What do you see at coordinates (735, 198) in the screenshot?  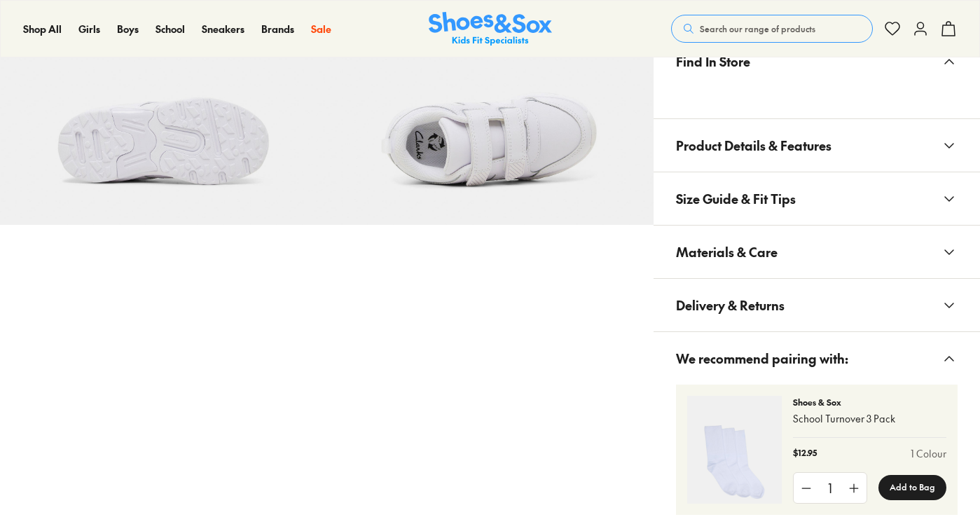 I see `span: Size Guide & Fit Tips` at bounding box center [735, 198].